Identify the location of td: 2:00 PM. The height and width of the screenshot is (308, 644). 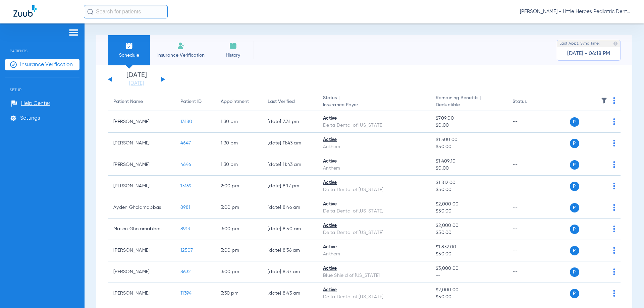
(239, 186).